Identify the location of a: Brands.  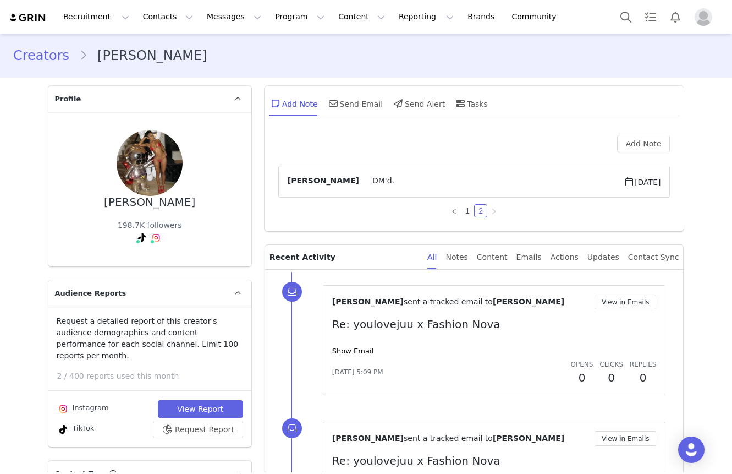
(482, 17).